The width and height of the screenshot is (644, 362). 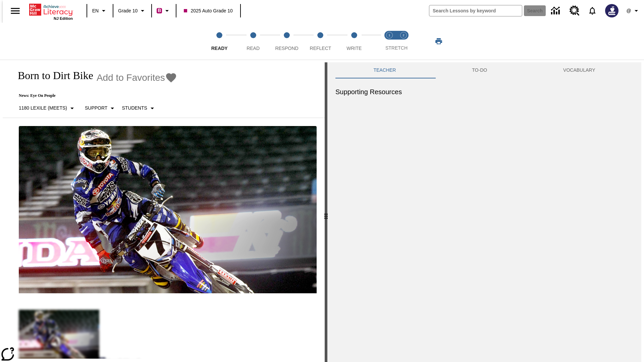 What do you see at coordinates (253, 48) in the screenshot?
I see `span: Read` at bounding box center [253, 48].